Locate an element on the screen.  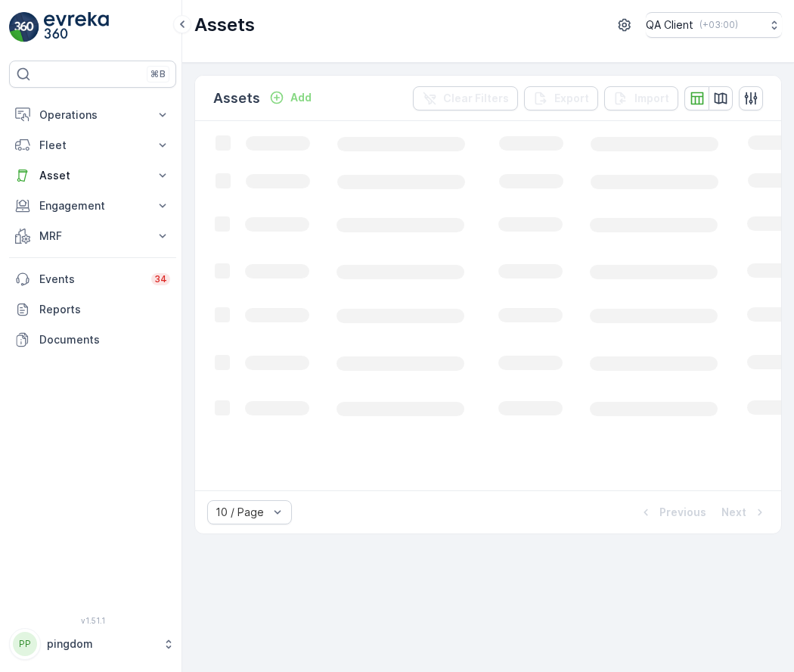
button: QA Client(+03:00) is located at coordinates (714, 25).